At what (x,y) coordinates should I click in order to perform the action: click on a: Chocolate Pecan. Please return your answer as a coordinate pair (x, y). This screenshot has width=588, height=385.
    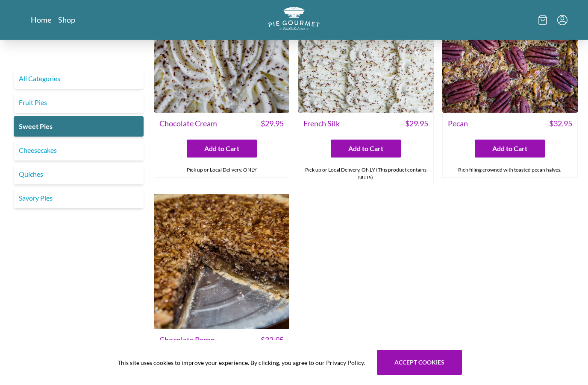
    Looking at the image, I should click on (221, 261).